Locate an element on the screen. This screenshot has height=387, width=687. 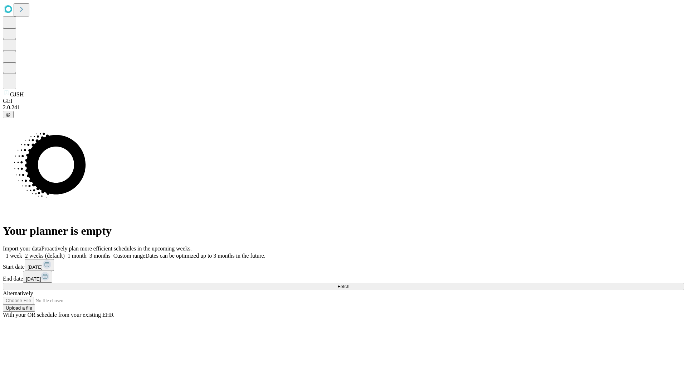
span: Fetch is located at coordinates (343, 286).